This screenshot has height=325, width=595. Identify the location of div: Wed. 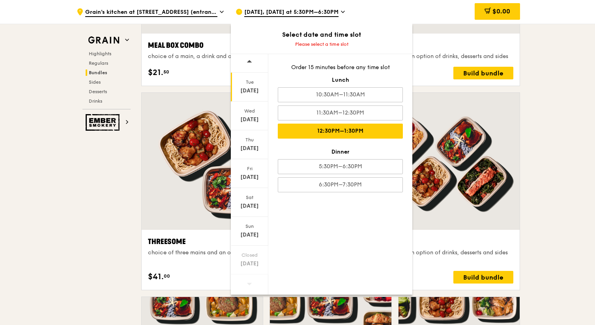
(249, 111).